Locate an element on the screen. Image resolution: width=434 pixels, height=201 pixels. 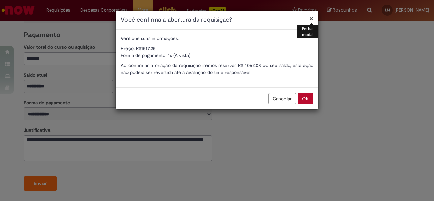
button: Fechar modal is located at coordinates (312, 18).